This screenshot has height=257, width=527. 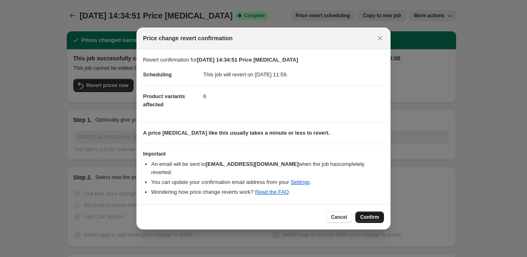 What do you see at coordinates (157, 74) in the screenshot?
I see `span: Scheduling` at bounding box center [157, 74].